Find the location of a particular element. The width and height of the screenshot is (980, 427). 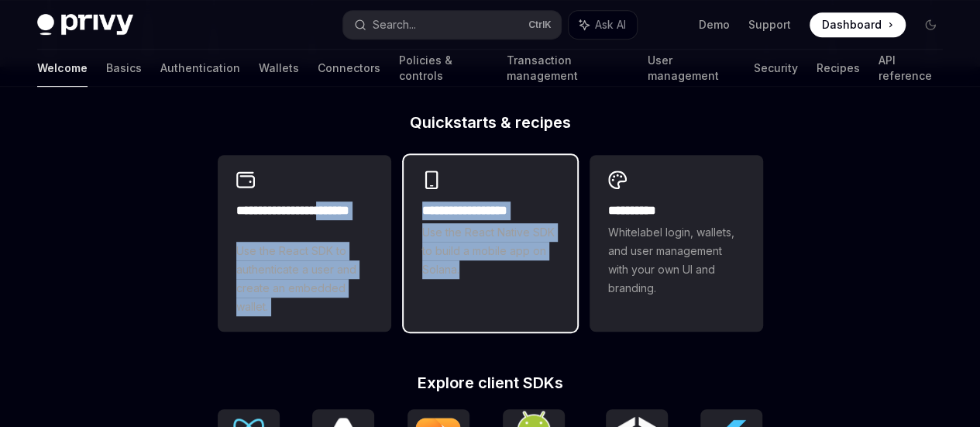

span: Whitelabel login, wallets, and user management with your own UI and branding. is located at coordinates (676, 260).